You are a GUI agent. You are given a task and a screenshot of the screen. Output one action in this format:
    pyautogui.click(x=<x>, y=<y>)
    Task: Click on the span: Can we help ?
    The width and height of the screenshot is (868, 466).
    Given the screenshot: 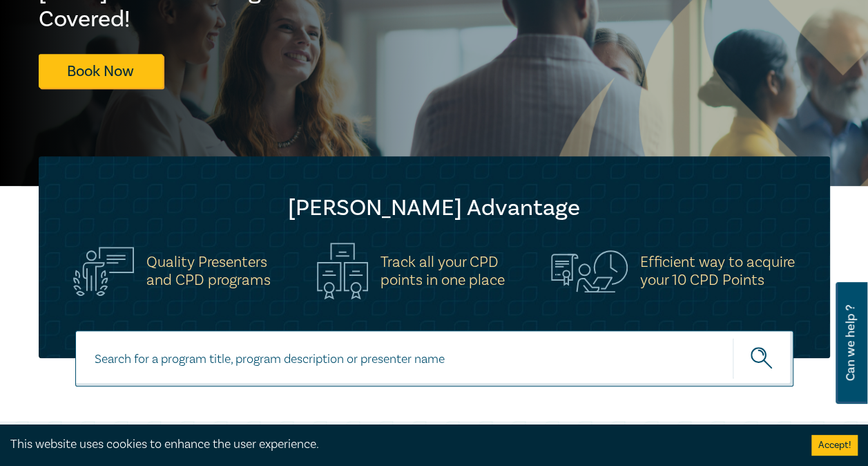 What is the action you would take?
    pyautogui.click(x=850, y=343)
    